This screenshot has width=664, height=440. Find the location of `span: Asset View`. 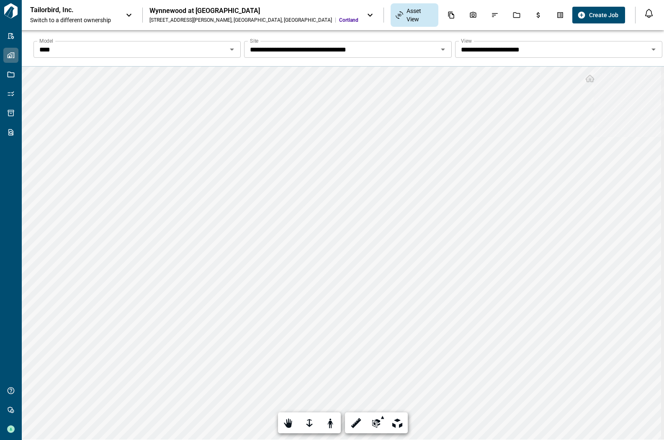

span: Asset View is located at coordinates (420, 15).